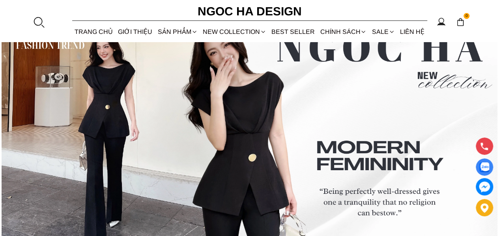 Image resolution: width=499 pixels, height=236 pixels. I want to click on div: Chính sách, so click(343, 32).